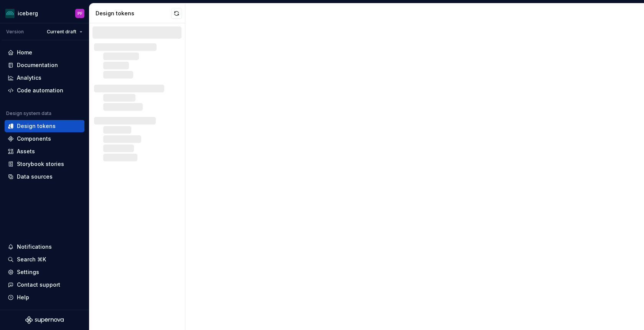 The image size is (644, 330). What do you see at coordinates (41, 164) in the screenshot?
I see `div: Storybook stories` at bounding box center [41, 164].